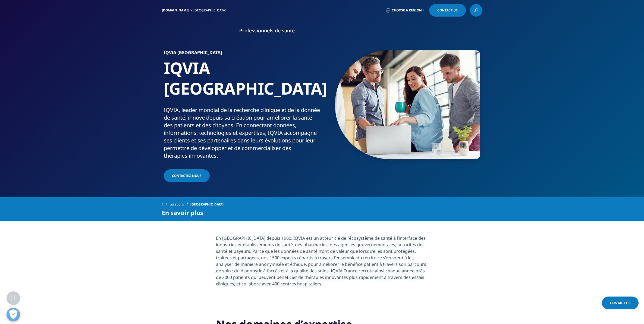 This screenshot has width=644, height=324. Describe the element at coordinates (267, 30) in the screenshot. I see `a: Professionnels de santé` at that location.